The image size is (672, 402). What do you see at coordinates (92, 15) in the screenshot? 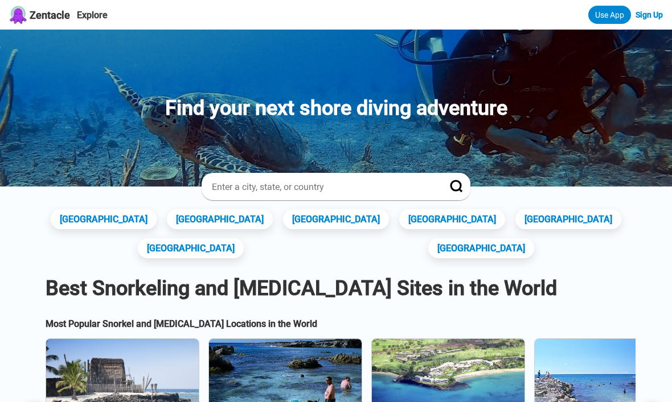
I see `a: Explore` at bounding box center [92, 15].